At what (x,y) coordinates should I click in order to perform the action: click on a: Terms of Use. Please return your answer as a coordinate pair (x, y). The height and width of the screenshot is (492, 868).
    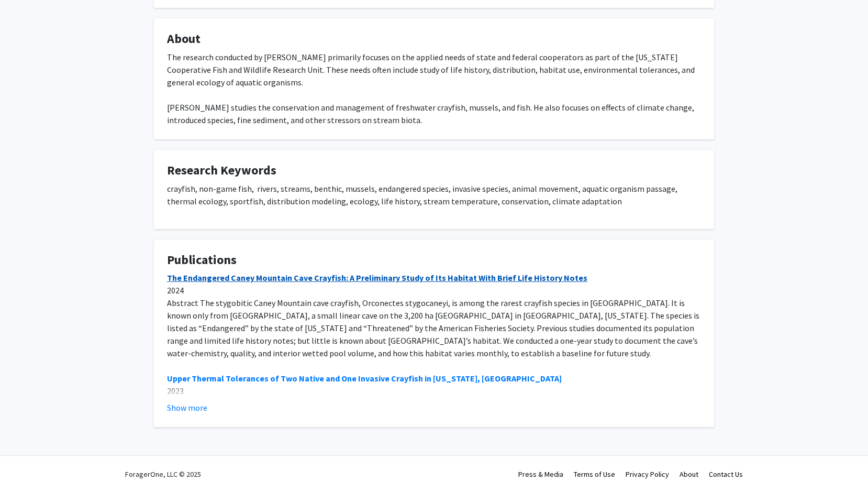
    Looking at the image, I should click on (595, 474).